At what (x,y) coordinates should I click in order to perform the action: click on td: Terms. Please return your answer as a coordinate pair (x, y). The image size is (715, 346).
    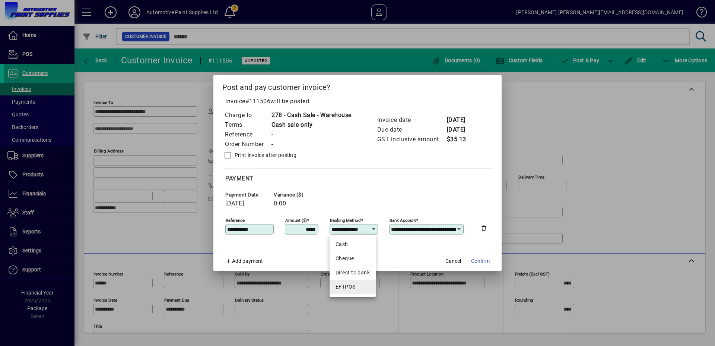
    Looking at the image, I should click on (248, 125).